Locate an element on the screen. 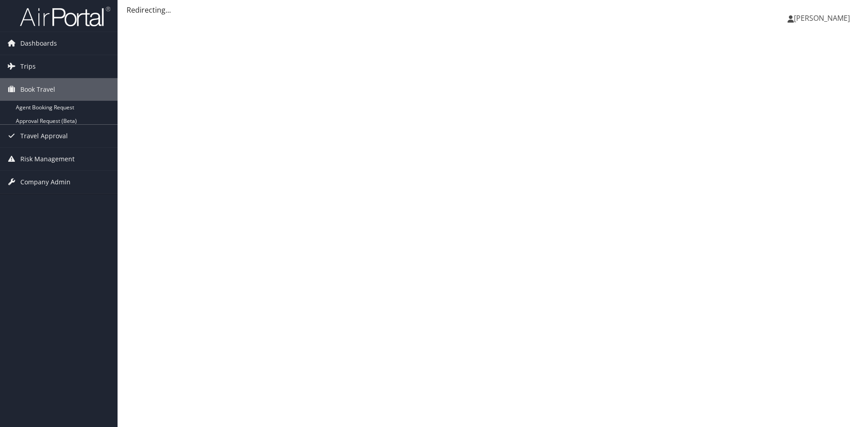  span: Company Admin is located at coordinates (45, 182).